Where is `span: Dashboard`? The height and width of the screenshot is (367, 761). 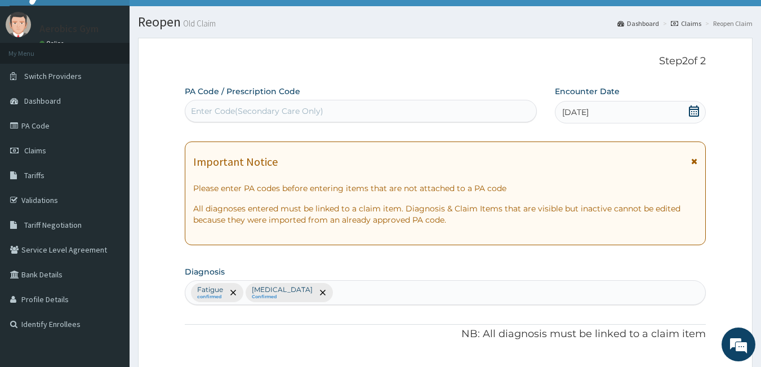 span: Dashboard is located at coordinates (42, 101).